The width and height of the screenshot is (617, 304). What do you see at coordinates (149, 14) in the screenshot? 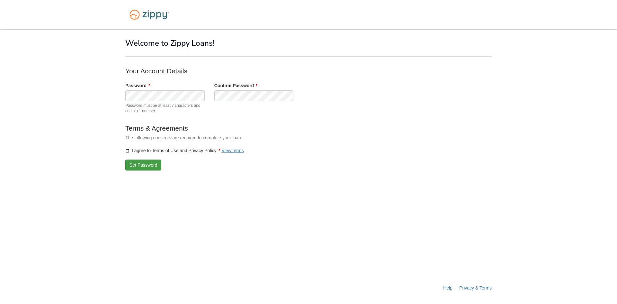
I see `img: Logo` at bounding box center [149, 14].